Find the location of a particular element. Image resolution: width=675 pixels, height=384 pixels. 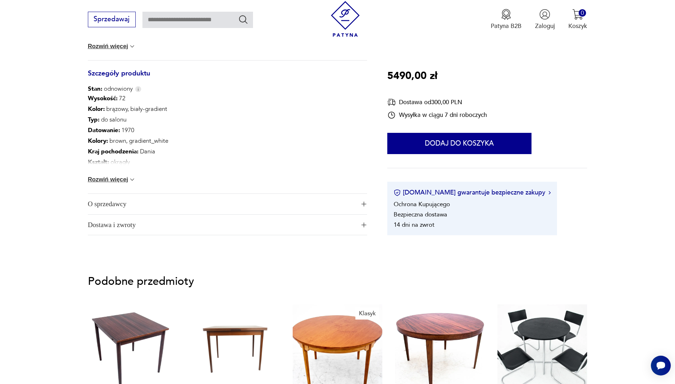

button: Ikona plusaO sprzedawcy is located at coordinates (228, 204).